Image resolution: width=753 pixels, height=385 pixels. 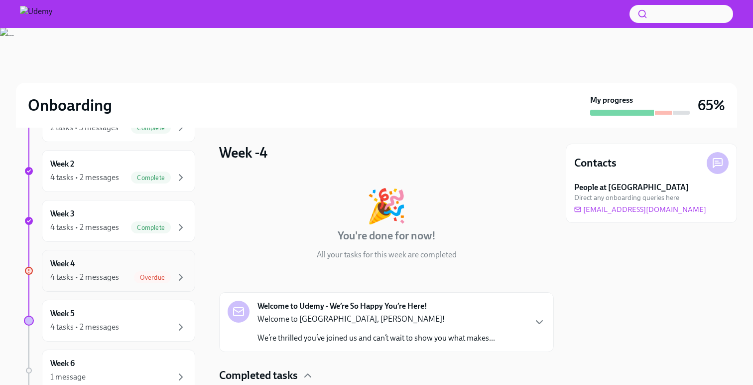 What do you see at coordinates (62, 363) in the screenshot?
I see `h6: Week 6` at bounding box center [62, 363].